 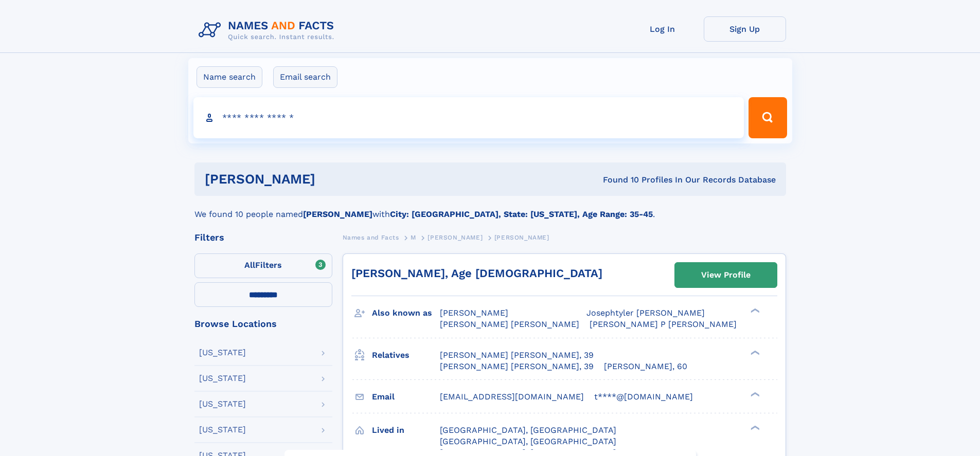 What do you see at coordinates (490, 208) in the screenshot?
I see `div: We found 10 people named with .` at bounding box center [490, 208].